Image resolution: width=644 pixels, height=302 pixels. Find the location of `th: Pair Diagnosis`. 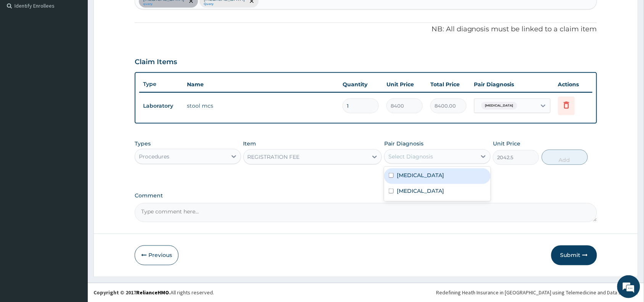

th: Pair Diagnosis is located at coordinates (512, 84).